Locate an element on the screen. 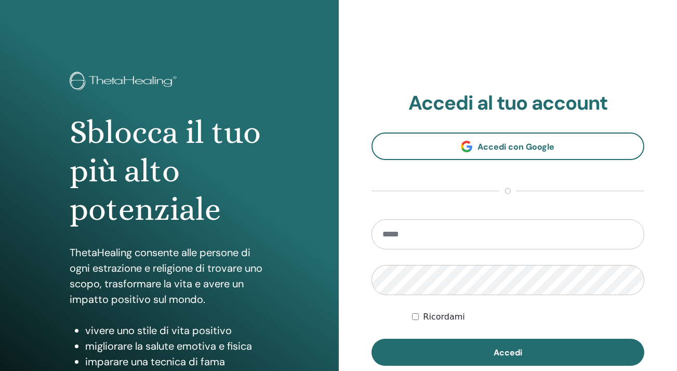  li: migliorare la salute emotiva e fisica is located at coordinates (177, 346).